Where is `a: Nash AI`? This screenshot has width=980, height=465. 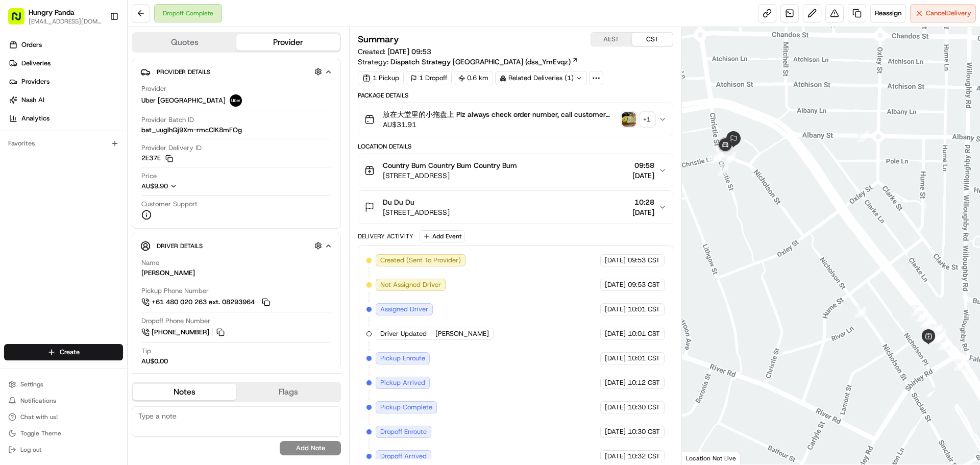
a: Nash AI is located at coordinates (66, 100).